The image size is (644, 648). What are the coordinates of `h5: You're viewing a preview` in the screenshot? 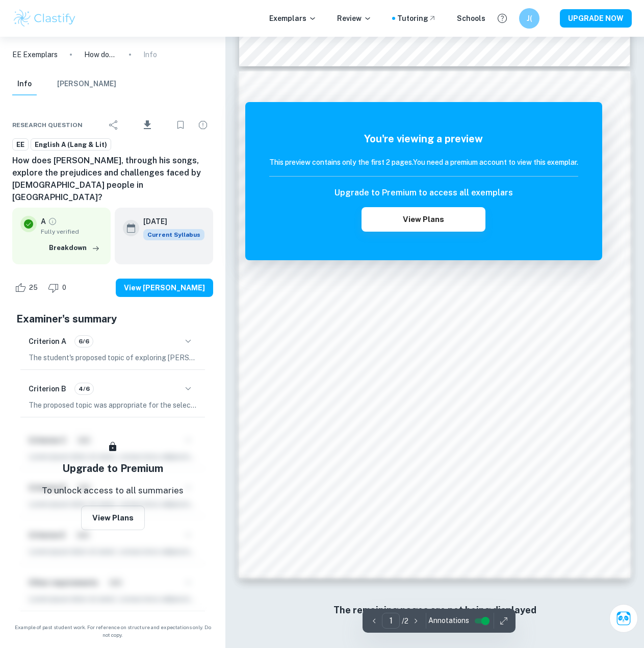 It's located at (423, 139).